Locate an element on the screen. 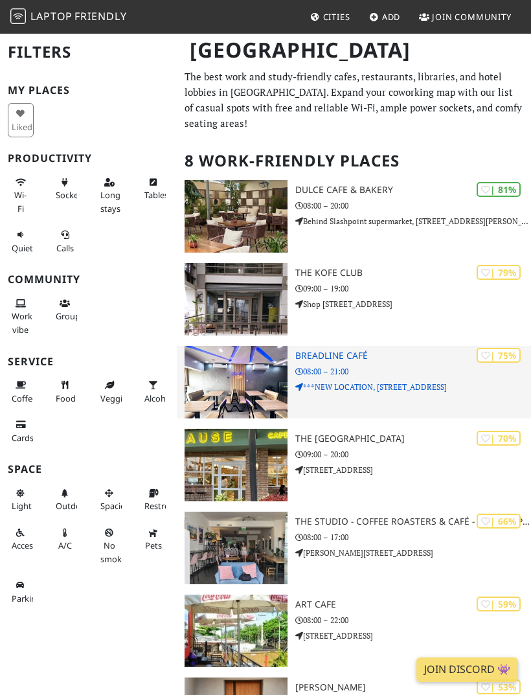  img: Breadline Café is located at coordinates (236, 382).